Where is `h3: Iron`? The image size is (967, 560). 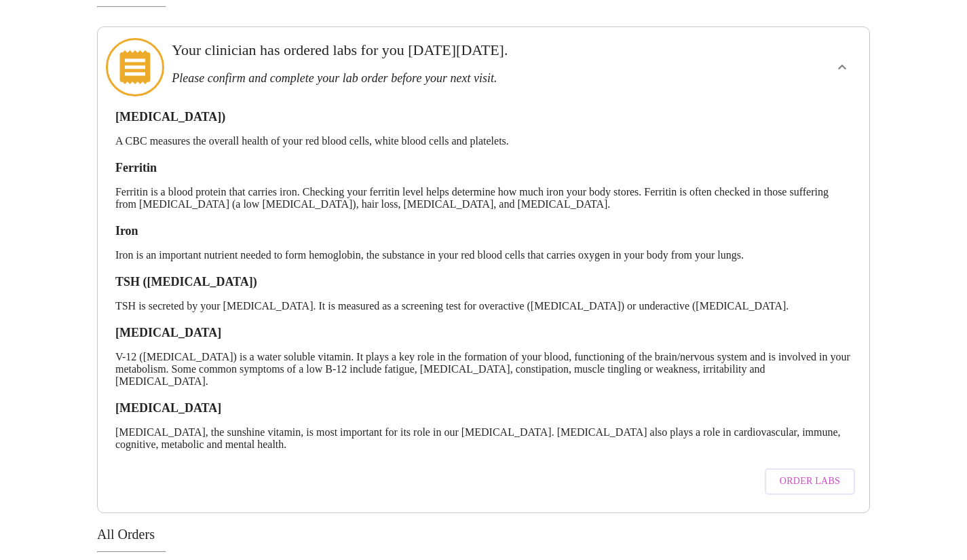 h3: Iron is located at coordinates (483, 231).